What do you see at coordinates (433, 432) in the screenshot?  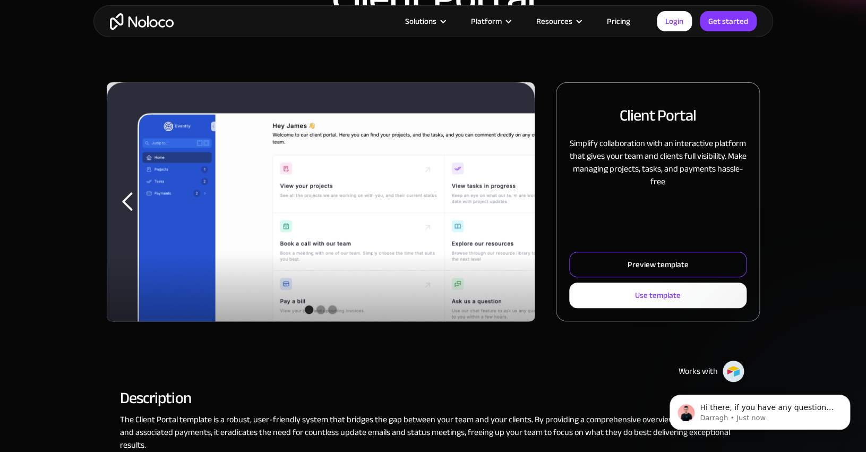 I see `p: The Client Portal template is a robust, user-friendly system that bridges the gap between your te...` at bounding box center [433, 432].